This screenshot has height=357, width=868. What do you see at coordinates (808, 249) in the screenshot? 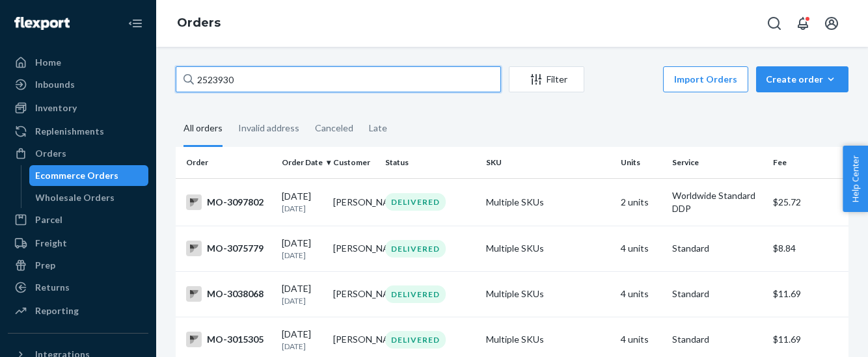
I see `td: $8.84` at bounding box center [808, 249].